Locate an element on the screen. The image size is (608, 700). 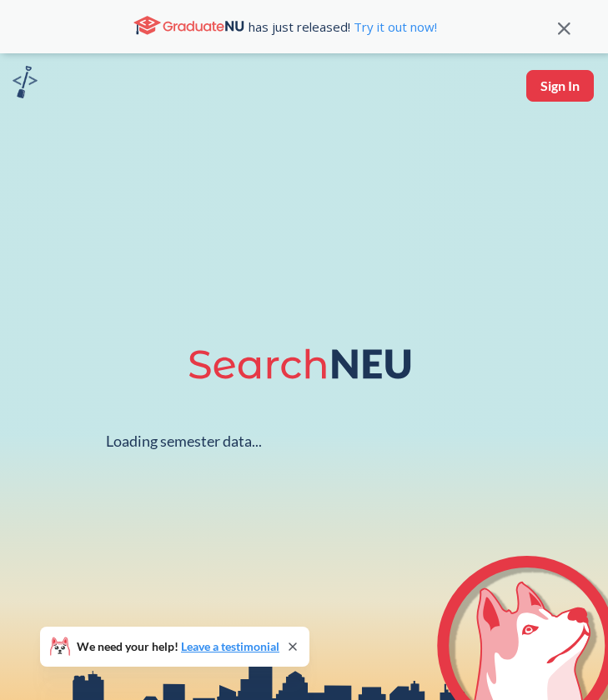
span: has just released! is located at coordinates (343, 26).